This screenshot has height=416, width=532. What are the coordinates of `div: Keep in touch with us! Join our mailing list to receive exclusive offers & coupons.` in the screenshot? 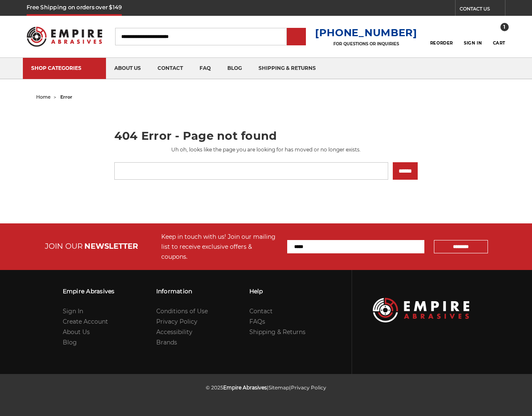 It's located at (220, 246).